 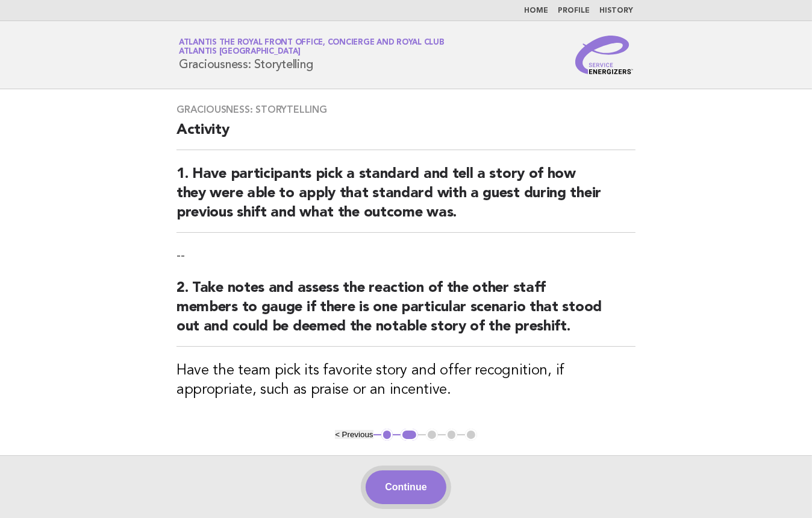 What do you see at coordinates (605, 55) in the screenshot?
I see `img: Service Energizers` at bounding box center [605, 55].